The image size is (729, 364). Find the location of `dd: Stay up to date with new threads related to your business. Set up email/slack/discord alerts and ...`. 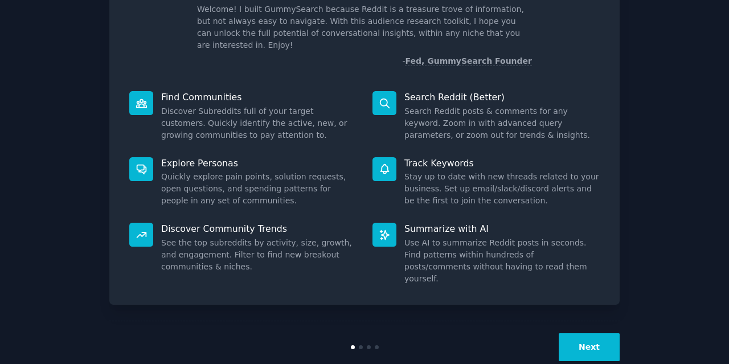

dd: Stay up to date with new threads related to your business. Set up email/slack/discord alerts and ... is located at coordinates (502, 188).